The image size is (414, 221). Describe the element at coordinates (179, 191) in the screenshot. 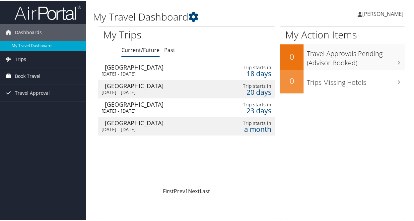

I see `a: Prev` at that location.